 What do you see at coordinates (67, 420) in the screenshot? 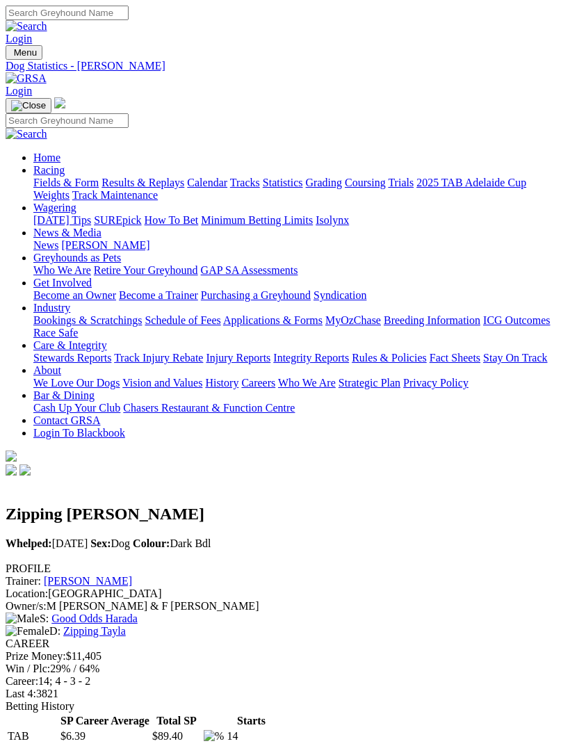
I see `a: Contact GRSA` at bounding box center [67, 420].